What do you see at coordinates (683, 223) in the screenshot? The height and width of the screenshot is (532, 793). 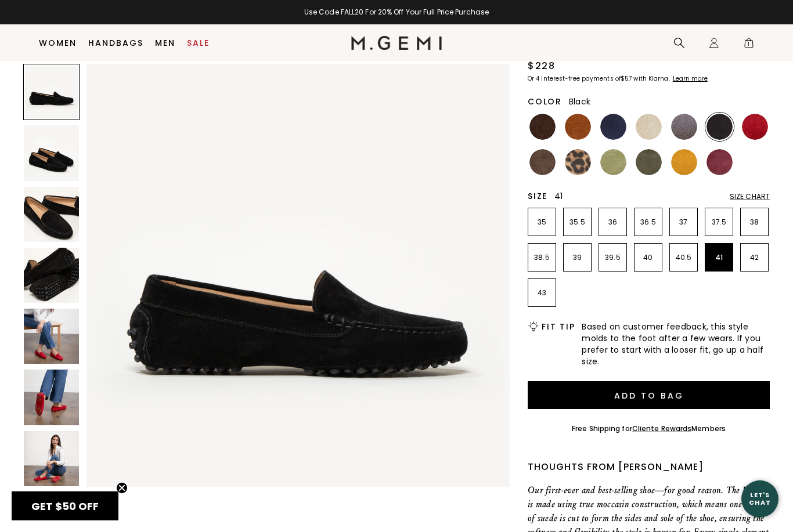 I see `p: 37` at bounding box center [683, 223].